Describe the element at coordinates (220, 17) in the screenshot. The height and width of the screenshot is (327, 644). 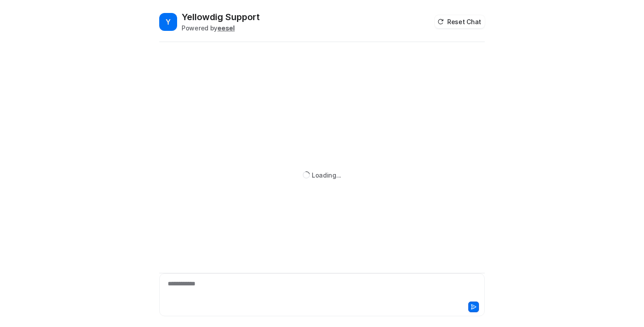
I see `h2: Yellowdig Support` at that location.